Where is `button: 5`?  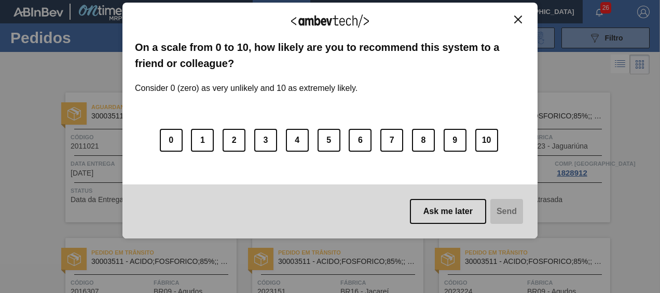
button: 5 is located at coordinates (329, 140).